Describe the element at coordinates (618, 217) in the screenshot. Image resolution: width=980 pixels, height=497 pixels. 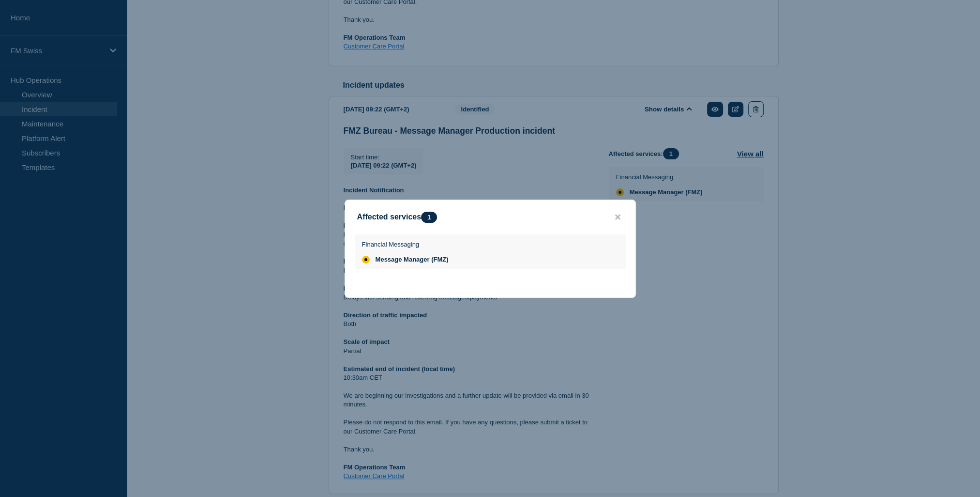
I see `button: close button` at that location.